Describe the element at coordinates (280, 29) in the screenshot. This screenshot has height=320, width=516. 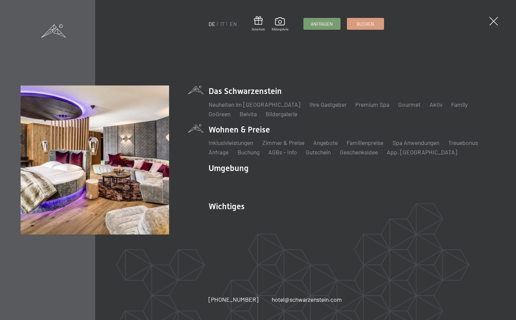
I see `span: Bildergalerie` at that location.